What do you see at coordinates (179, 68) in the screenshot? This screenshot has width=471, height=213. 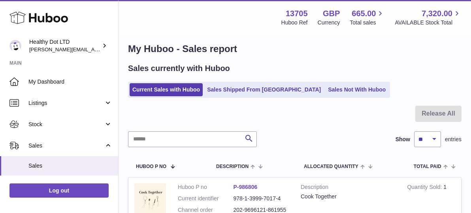 I see `h2: Sales currently with Huboo` at bounding box center [179, 68].